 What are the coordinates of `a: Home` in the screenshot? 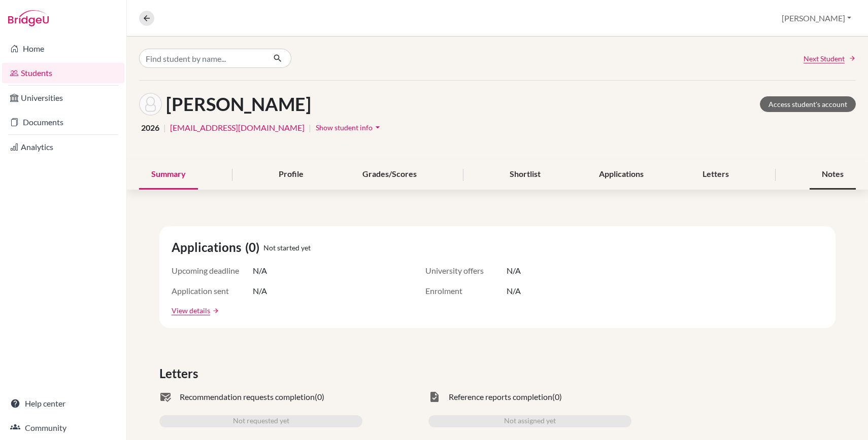 It's located at (63, 49).